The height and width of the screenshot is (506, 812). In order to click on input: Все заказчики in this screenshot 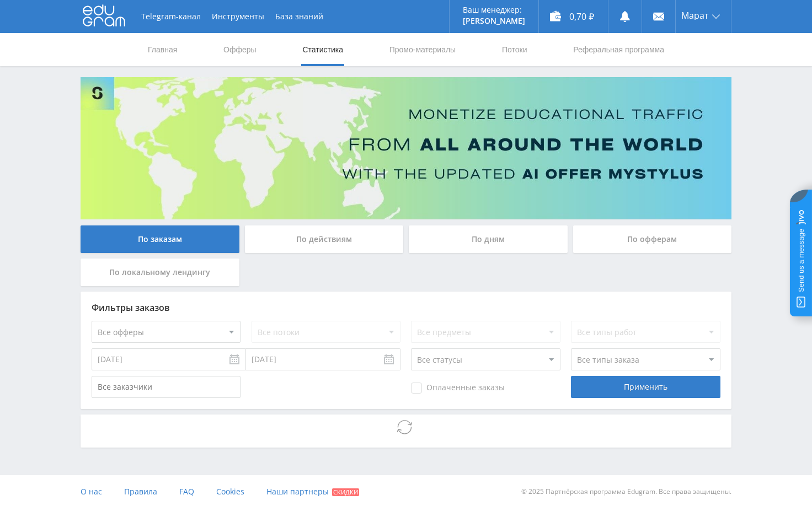, I will do `click(166, 388)`.